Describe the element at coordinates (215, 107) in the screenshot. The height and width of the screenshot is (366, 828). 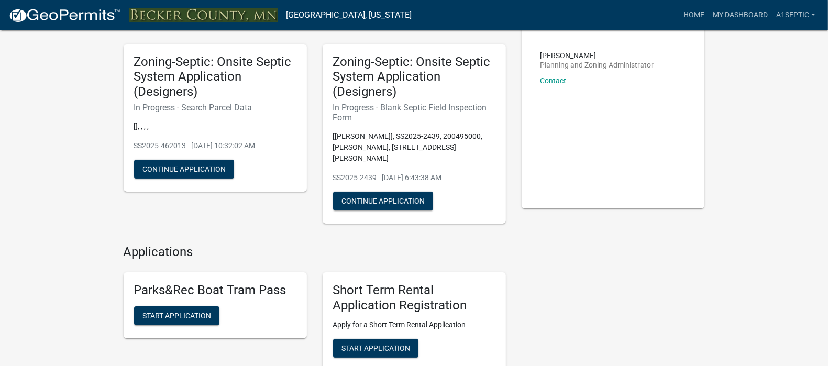
I see `h6: In Progress - Search Parcel Data` at that location.